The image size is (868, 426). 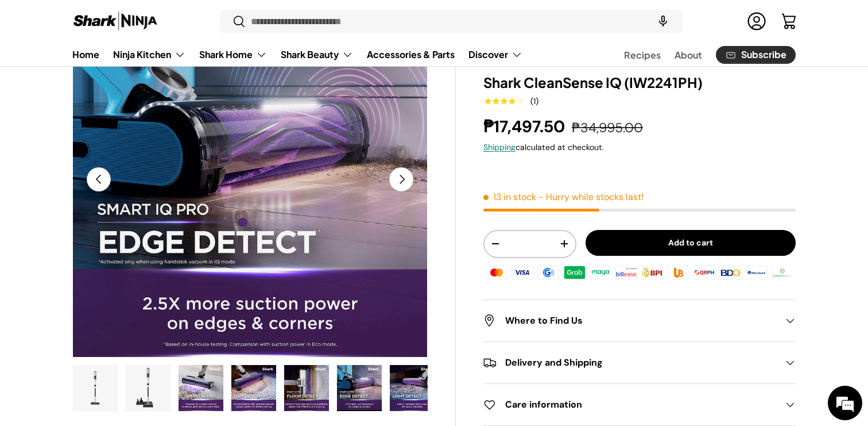 I want to click on speech-search-button: Search by voice, so click(x=663, y=22).